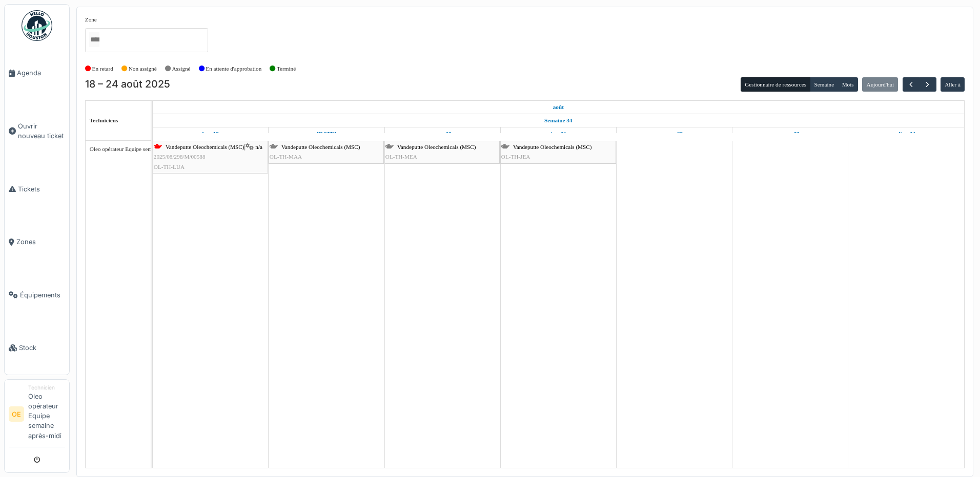 The width and height of the screenshot is (980, 477). Describe the element at coordinates (952, 84) in the screenshot. I see `button: Aller à` at that location.